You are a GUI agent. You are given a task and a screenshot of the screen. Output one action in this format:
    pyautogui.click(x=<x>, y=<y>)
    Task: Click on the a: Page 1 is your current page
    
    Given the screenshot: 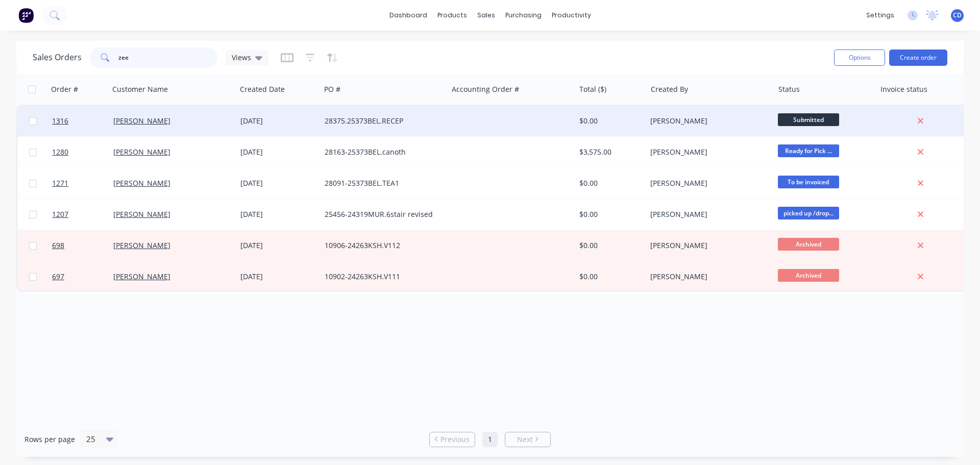 What is the action you would take?
    pyautogui.click(x=490, y=439)
    